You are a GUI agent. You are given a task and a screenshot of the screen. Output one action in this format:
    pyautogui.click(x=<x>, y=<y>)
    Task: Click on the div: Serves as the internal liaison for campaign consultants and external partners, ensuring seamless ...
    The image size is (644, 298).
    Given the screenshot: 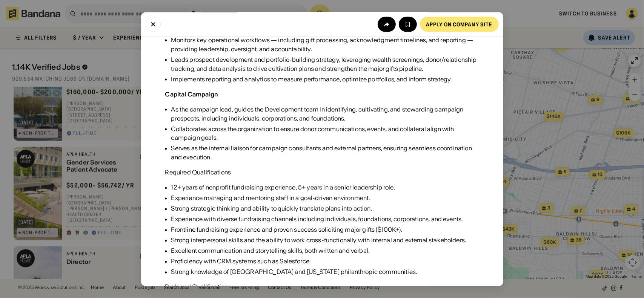 What is the action you would take?
    pyautogui.click(x=325, y=153)
    